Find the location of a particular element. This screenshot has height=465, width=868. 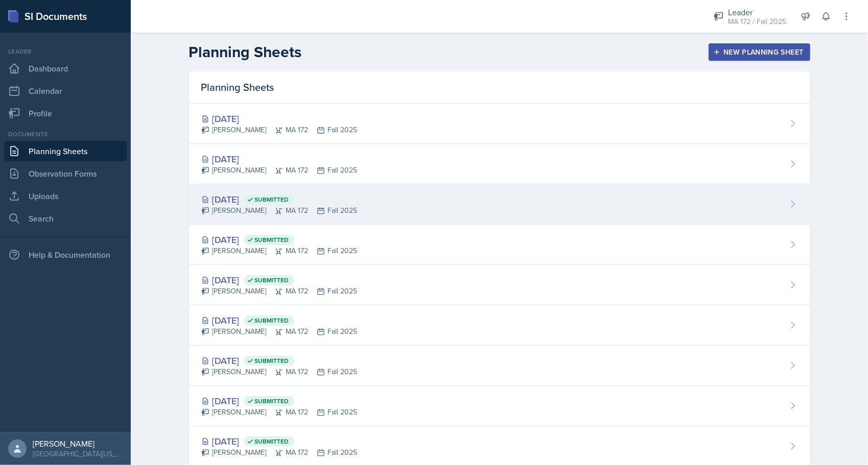

a: Observation Forms is located at coordinates (65, 173).